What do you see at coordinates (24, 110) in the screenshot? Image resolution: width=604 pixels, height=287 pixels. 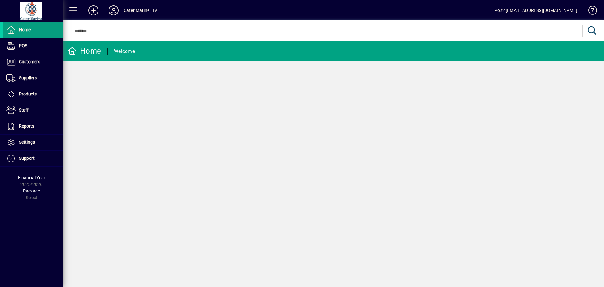 I see `span: Staff` at bounding box center [24, 110].